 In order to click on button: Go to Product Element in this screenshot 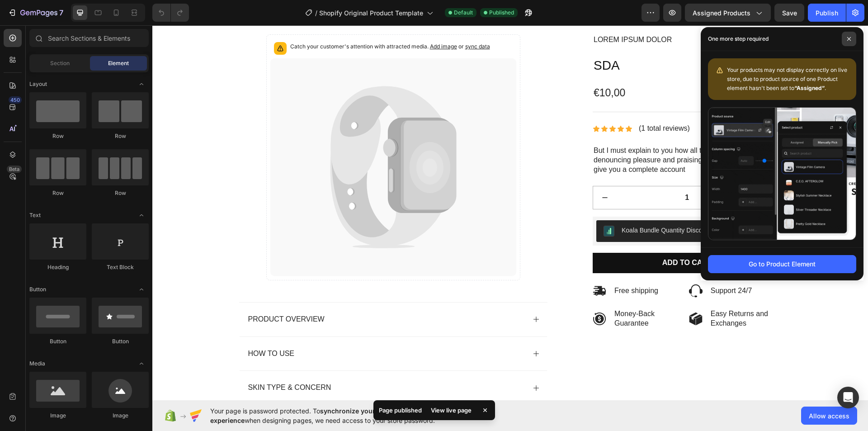, I will do `click(782, 264)`.